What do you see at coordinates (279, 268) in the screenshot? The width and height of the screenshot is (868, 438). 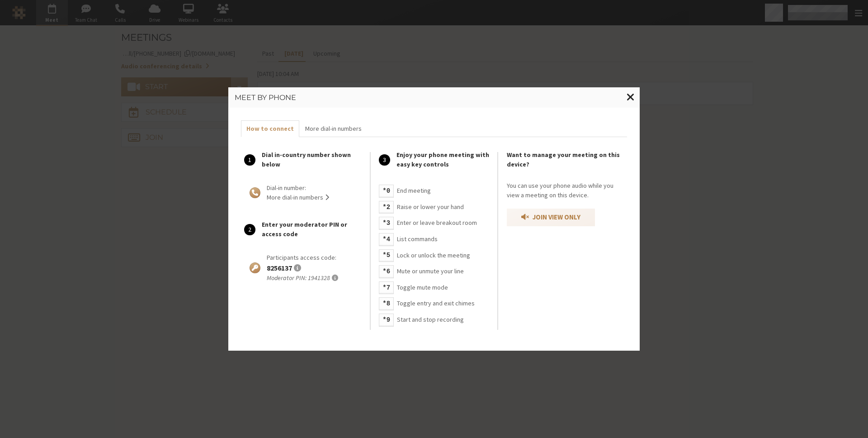 I see `span: 8256137` at bounding box center [279, 268].